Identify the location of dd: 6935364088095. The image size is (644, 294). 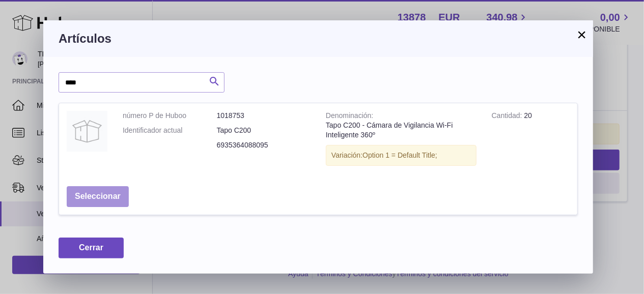
(263, 145).